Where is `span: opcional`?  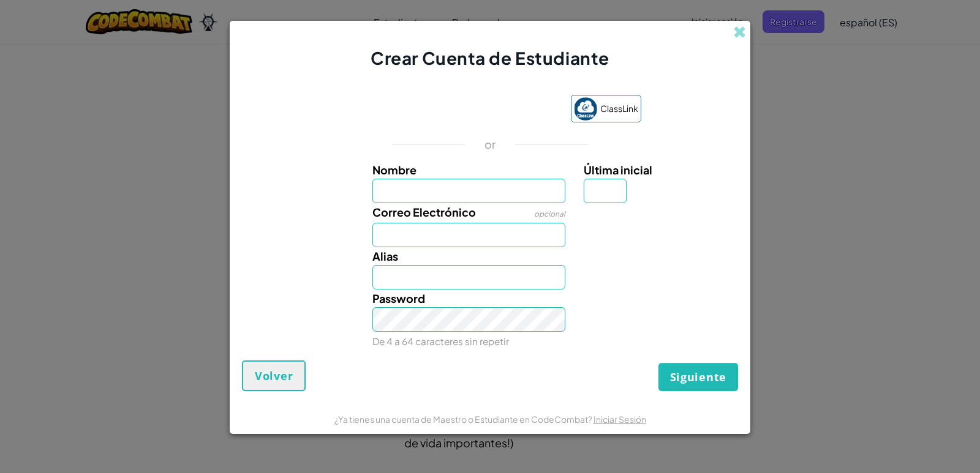
span: opcional is located at coordinates (549, 214).